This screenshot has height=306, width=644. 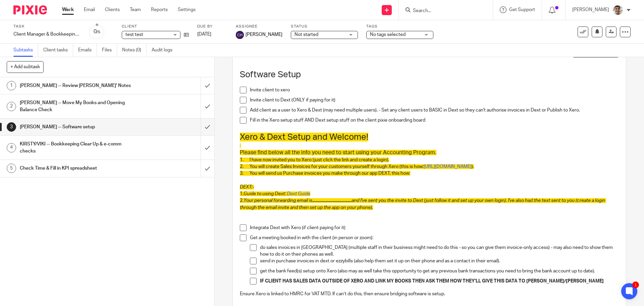 What do you see at coordinates (11, 127) in the screenshot?
I see `div: 3` at bounding box center [11, 127].